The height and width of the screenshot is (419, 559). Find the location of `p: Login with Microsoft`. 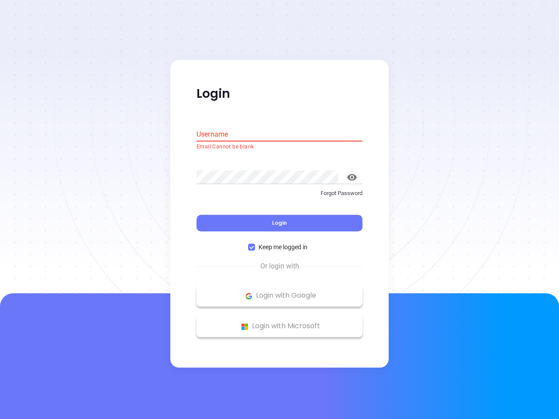

p: Login with Microsoft is located at coordinates (279, 327).